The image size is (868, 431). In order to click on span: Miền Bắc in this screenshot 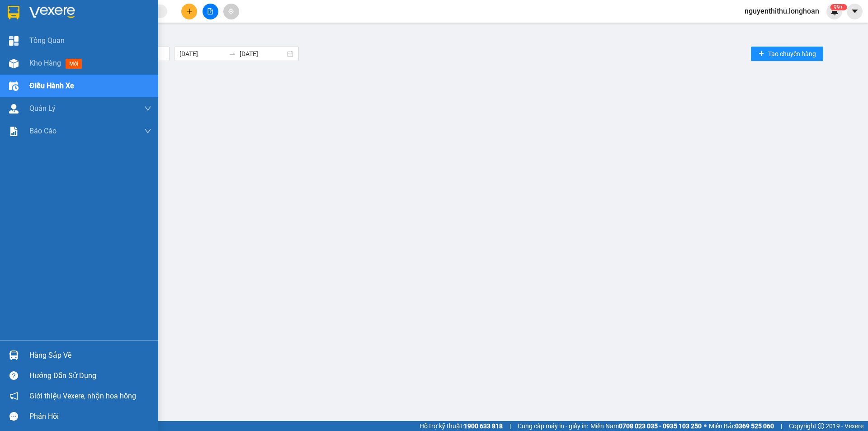, I will do `click(741, 426)`.